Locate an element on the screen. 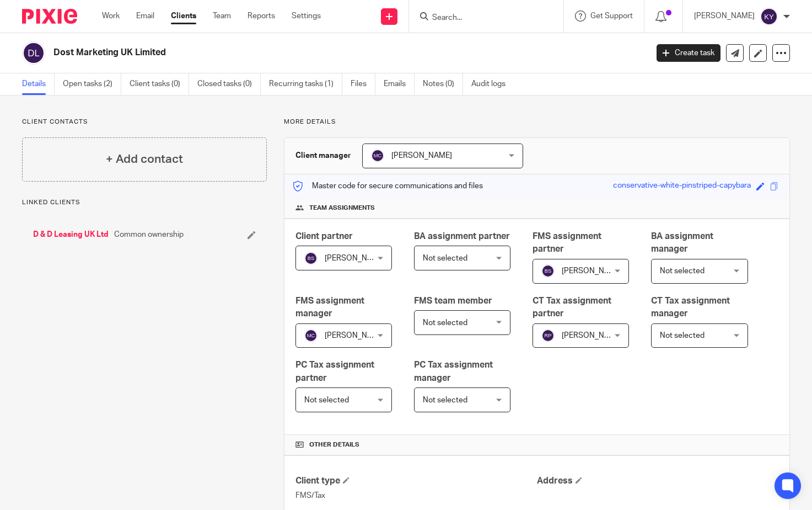 The image size is (812, 510). a: Recurring tasks (1) is located at coordinates (305, 84).